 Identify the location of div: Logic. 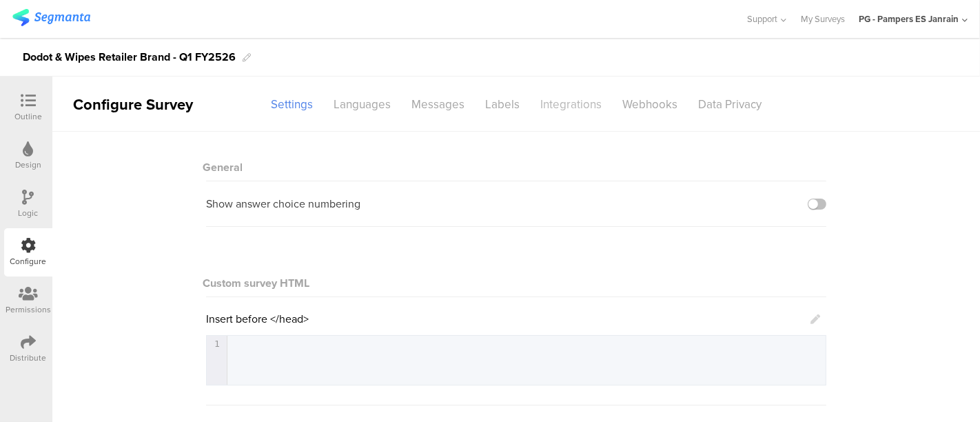
(29, 213).